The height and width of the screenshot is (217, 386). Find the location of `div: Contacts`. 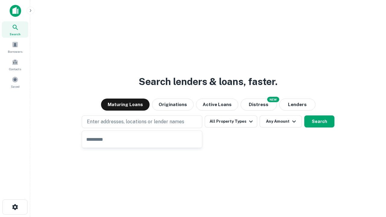

div: Contacts is located at coordinates (15, 65).